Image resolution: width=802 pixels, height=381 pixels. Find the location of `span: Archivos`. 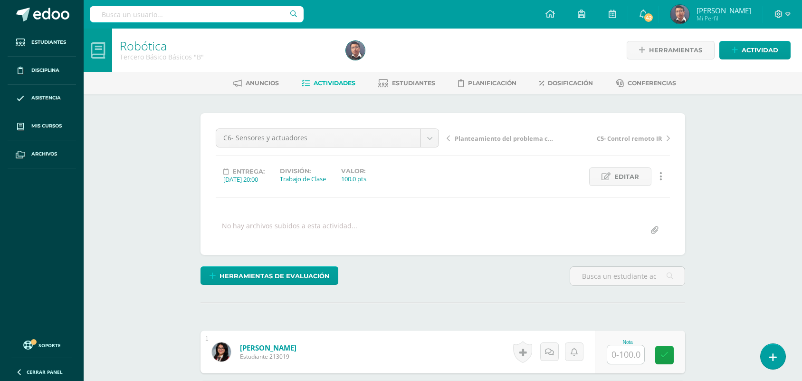

span: Archivos is located at coordinates (44, 154).